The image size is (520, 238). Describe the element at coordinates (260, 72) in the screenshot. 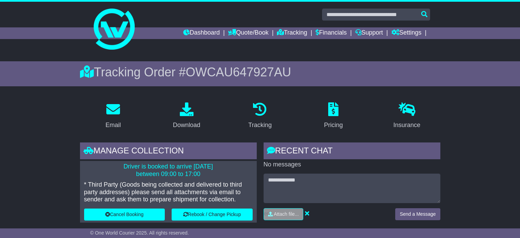

I see `div: Tracking Order #` at that location.